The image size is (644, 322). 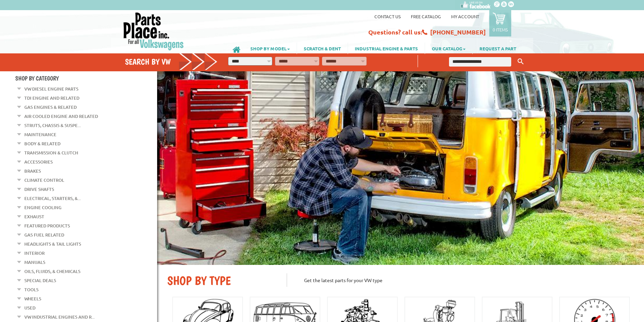 I want to click on a: VW Diesel Engine Parts, so click(x=51, y=89).